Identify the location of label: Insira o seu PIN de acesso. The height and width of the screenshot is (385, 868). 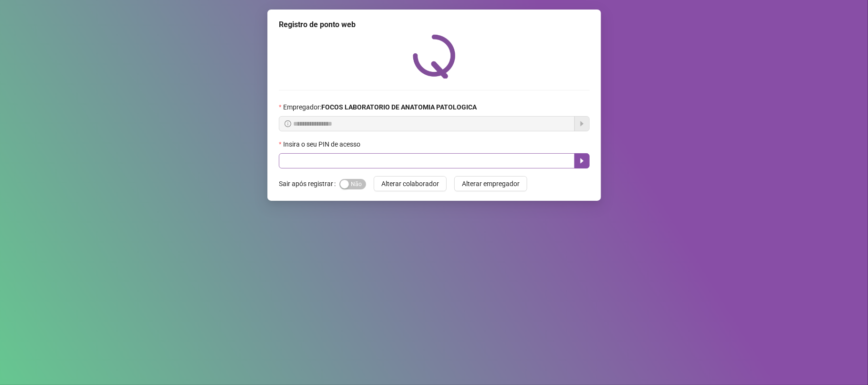
(323, 144).